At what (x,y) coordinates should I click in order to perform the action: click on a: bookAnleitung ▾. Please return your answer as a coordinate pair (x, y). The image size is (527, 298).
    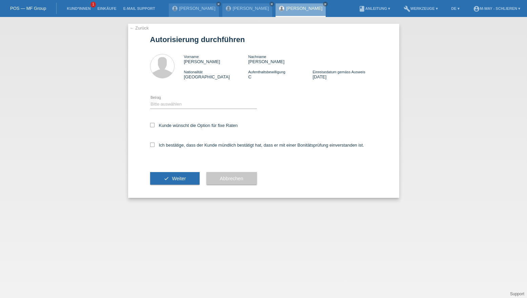
    Looking at the image, I should click on (374, 8).